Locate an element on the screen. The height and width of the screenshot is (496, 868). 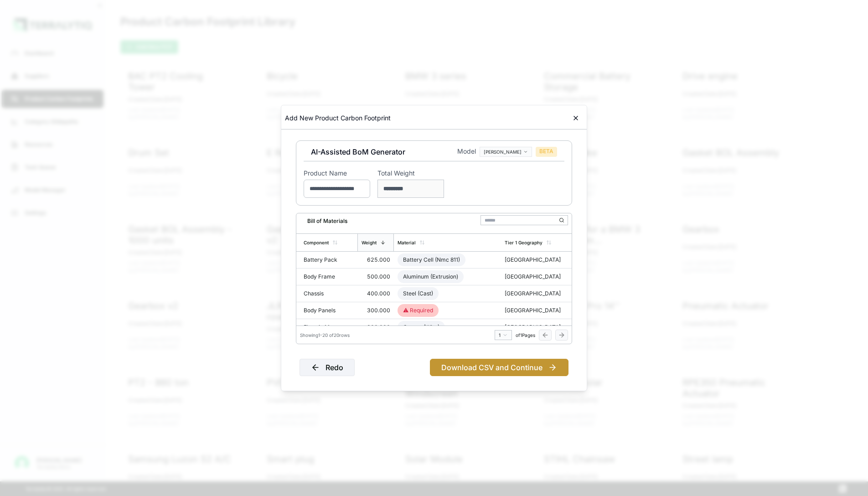
div: Body Panels is located at coordinates (325, 311).